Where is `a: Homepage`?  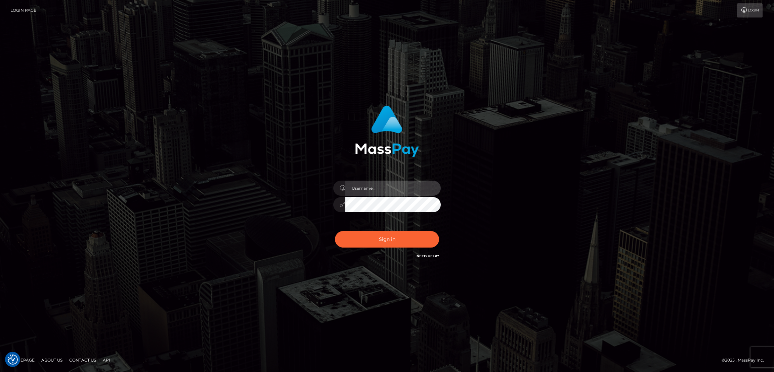
a: Homepage is located at coordinates (22, 360).